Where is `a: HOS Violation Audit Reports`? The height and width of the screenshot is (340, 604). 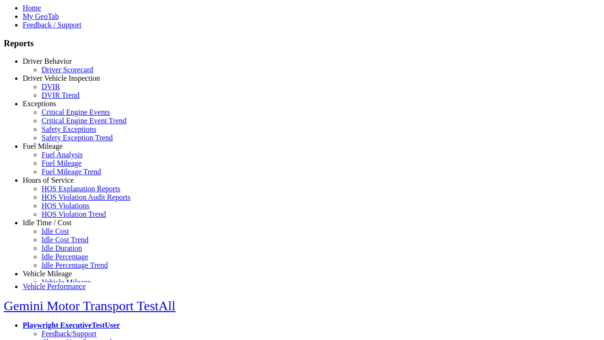 a: HOS Violation Audit Reports is located at coordinates (86, 197).